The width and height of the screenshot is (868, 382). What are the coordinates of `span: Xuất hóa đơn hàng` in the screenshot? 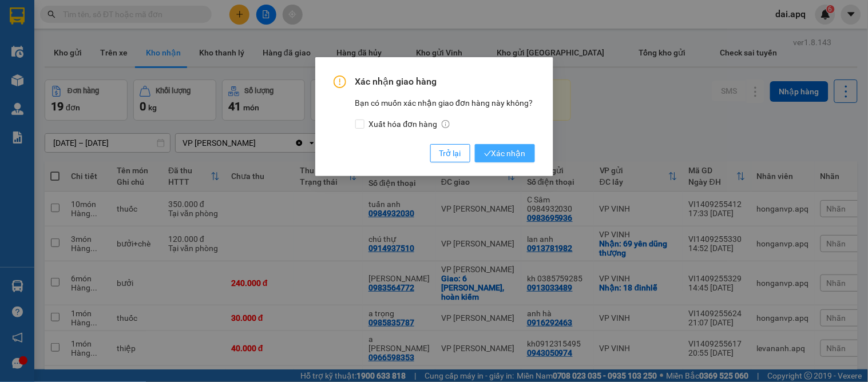 It's located at (410, 124).